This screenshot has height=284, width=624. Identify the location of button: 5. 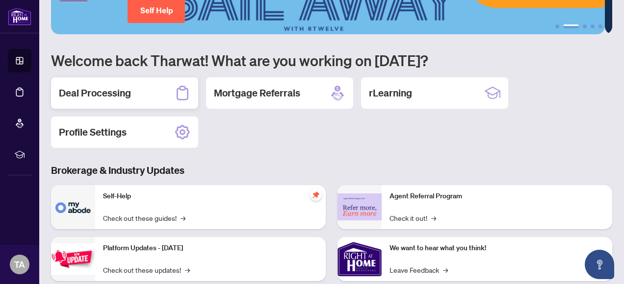
(600, 26).